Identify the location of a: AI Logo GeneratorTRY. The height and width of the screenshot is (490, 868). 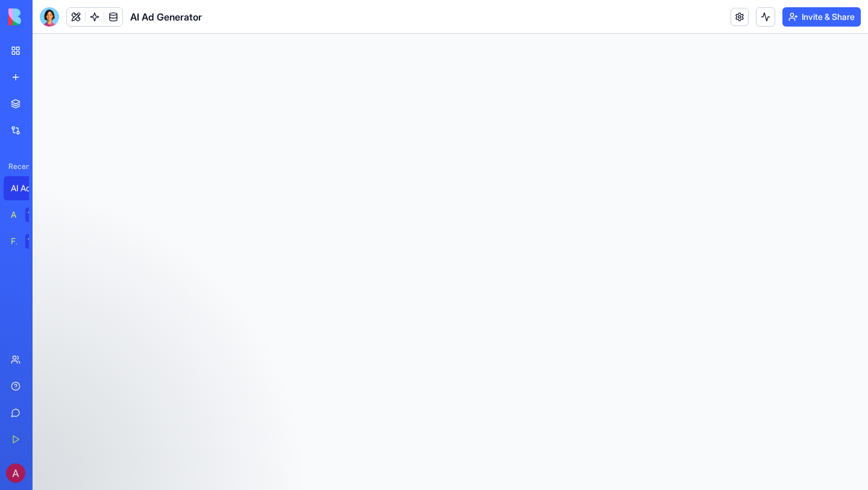
(28, 215).